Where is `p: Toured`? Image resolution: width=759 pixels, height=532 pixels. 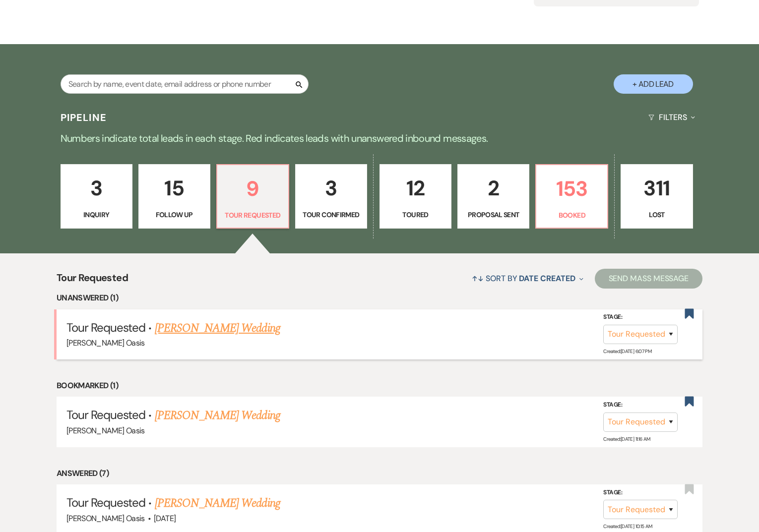 p: Toured is located at coordinates (415, 215).